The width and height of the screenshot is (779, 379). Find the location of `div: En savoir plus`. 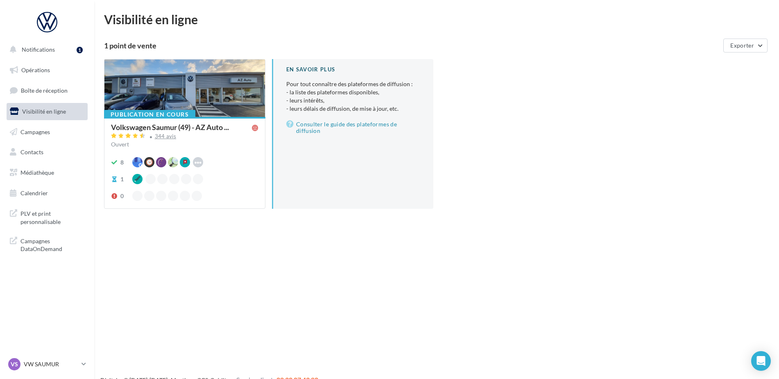

div: En savoir plus is located at coordinates (353, 69).